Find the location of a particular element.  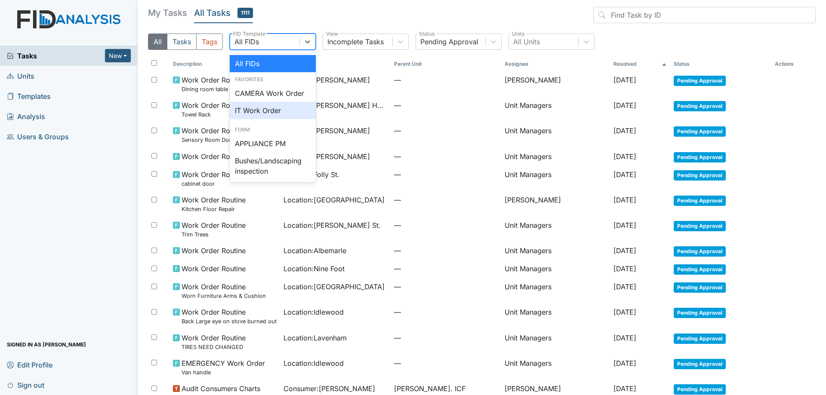

input: Find Task by ID is located at coordinates (704, 15).